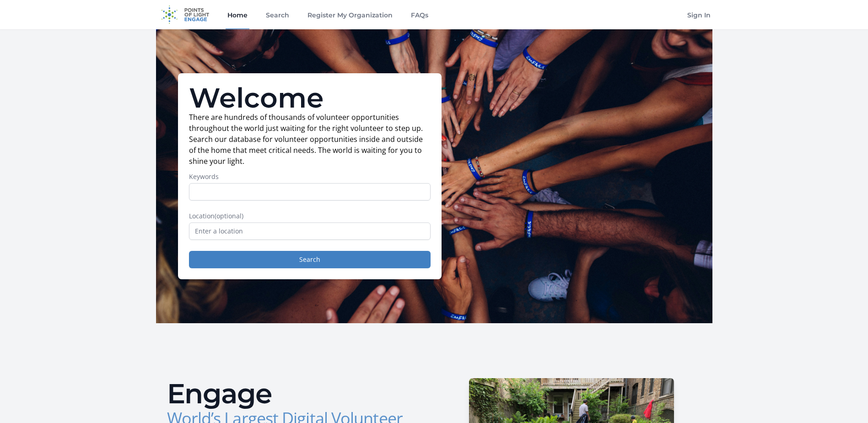 Image resolution: width=868 pixels, height=423 pixels. What do you see at coordinates (310, 260) in the screenshot?
I see `button: Search` at bounding box center [310, 260].